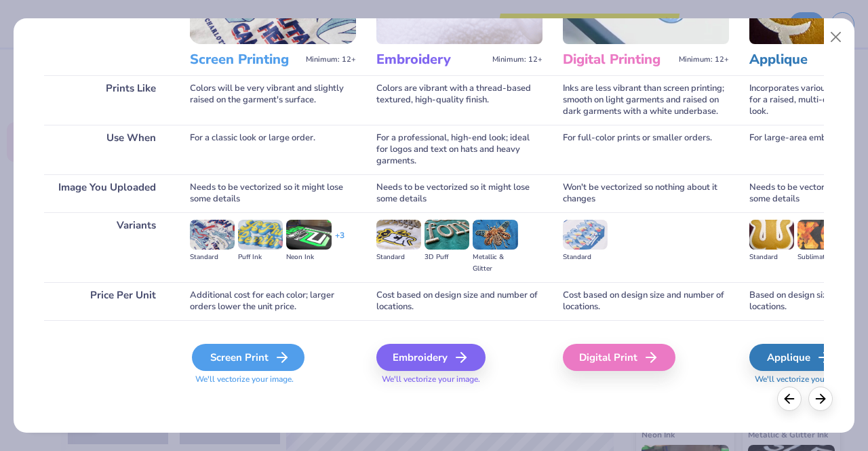 The height and width of the screenshot is (451, 868). Describe the element at coordinates (495, 235) in the screenshot. I see `img: Metallic & Glitter` at that location.